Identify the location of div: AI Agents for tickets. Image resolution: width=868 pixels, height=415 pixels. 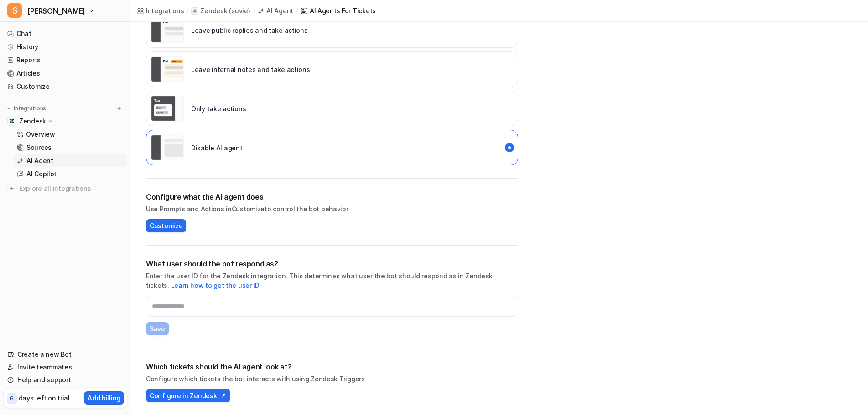
(343, 10).